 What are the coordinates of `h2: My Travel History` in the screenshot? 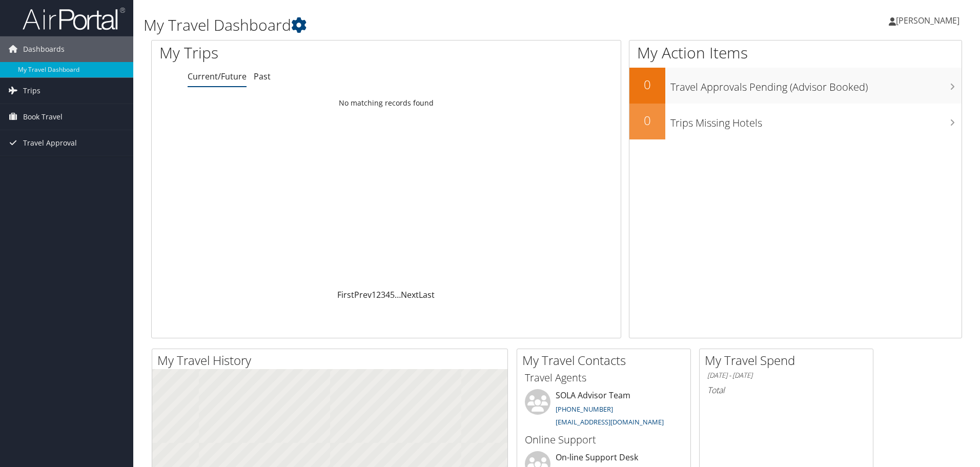 It's located at (332, 360).